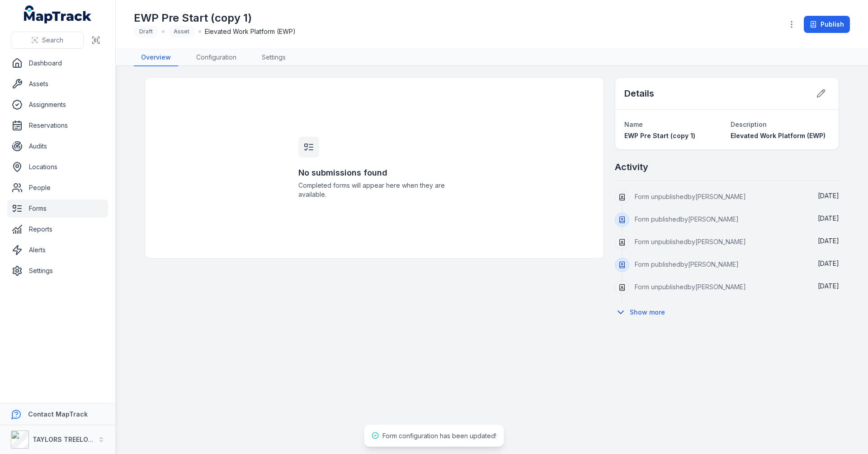 This screenshot has width=868, height=454. I want to click on h2: Details, so click(639, 94).